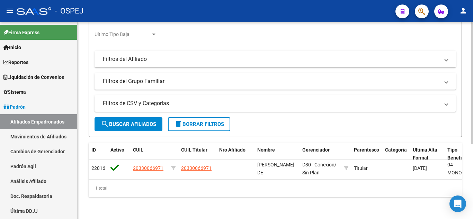 Image resolution: width=473 pixels, height=219 pixels. What do you see at coordinates (271, 103) in the screenshot?
I see `mat-panel-title: Filtros de CSV y Categorias` at bounding box center [271, 103].